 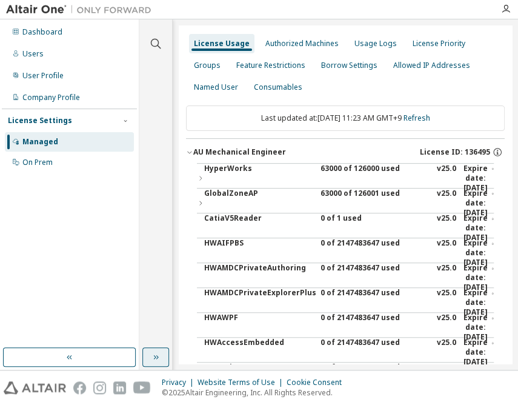 I want to click on div: CatiaV5Reader, so click(x=259, y=228).